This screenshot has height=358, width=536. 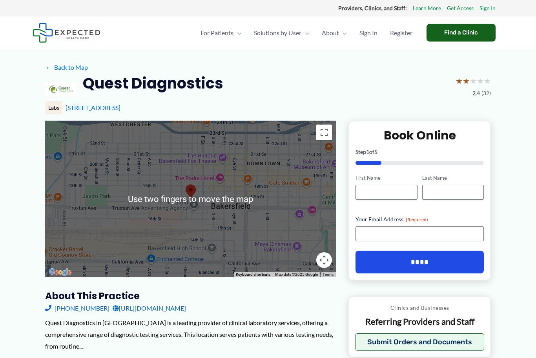 I want to click on h3: About this practice, so click(x=190, y=296).